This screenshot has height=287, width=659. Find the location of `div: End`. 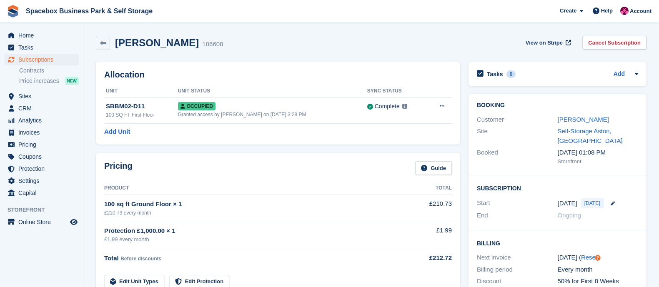

div: End is located at coordinates (517, 215).